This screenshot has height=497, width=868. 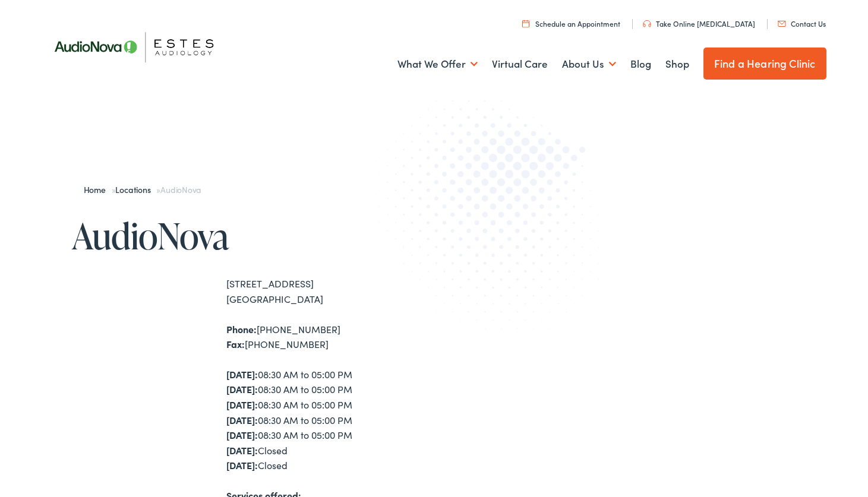 What do you see at coordinates (589, 65) in the screenshot?
I see `a: About Us` at bounding box center [589, 65].